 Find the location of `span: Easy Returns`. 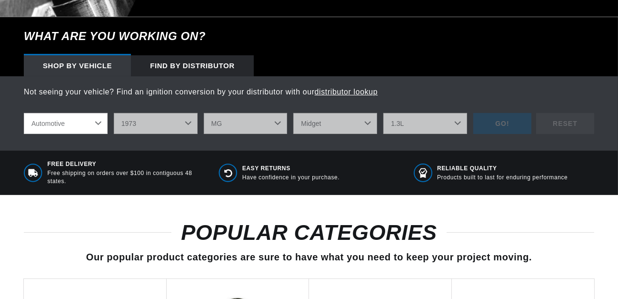

span: Easy Returns is located at coordinates (291, 168).